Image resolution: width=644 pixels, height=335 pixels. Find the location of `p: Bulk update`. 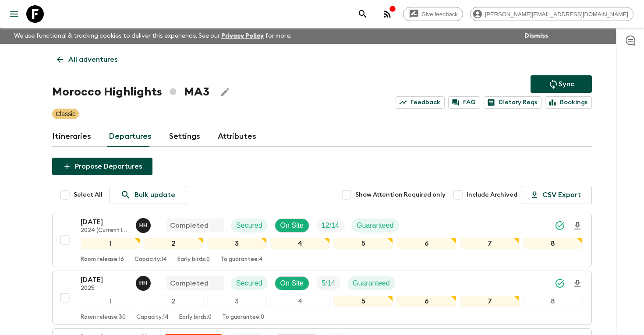

p: Bulk update is located at coordinates (155, 195).